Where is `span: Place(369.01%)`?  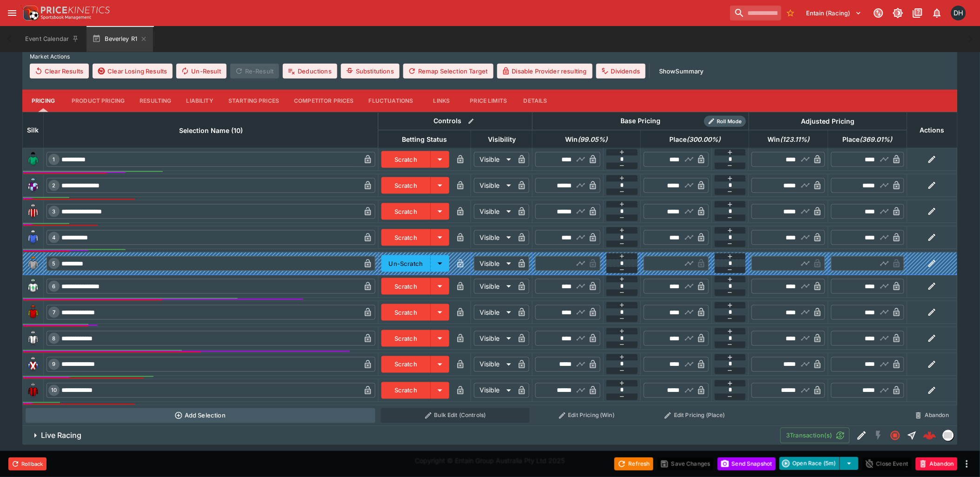
span: Place(369.01%) is located at coordinates (867, 139).